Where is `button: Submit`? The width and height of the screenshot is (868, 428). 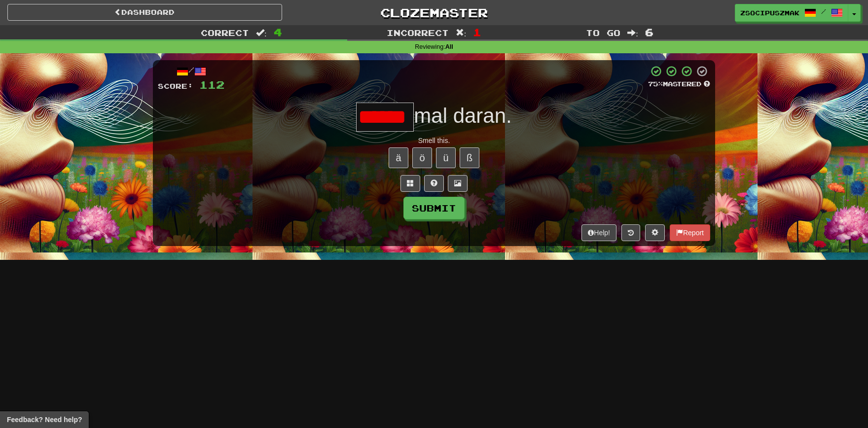 button: Submit is located at coordinates (434, 208).